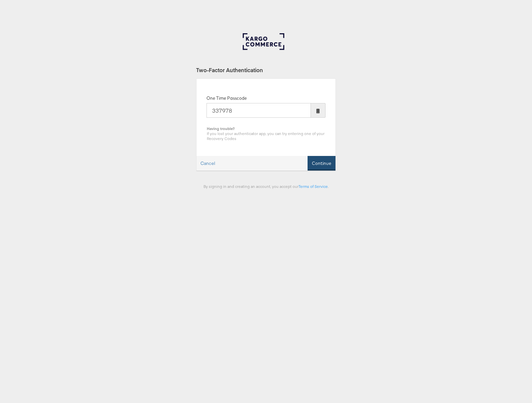  Describe the element at coordinates (266, 186) in the screenshot. I see `div: By signing in and creating an account, you accept our .` at that location.